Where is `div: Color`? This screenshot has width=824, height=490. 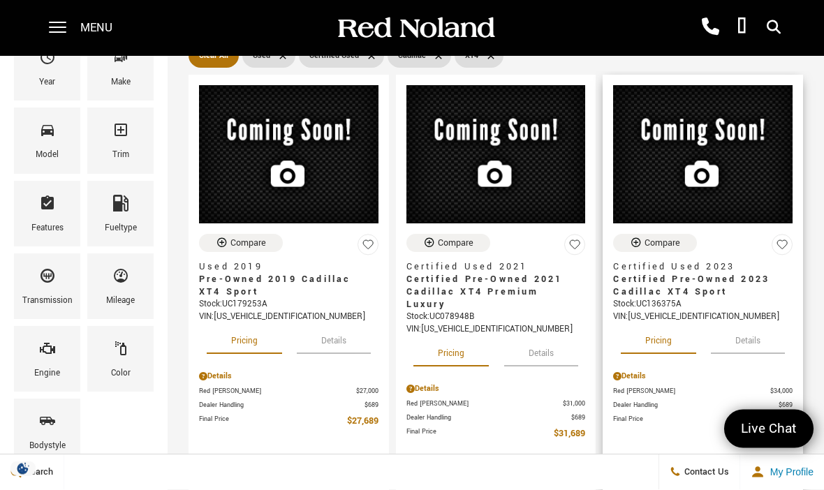 div: Color is located at coordinates (121, 374).